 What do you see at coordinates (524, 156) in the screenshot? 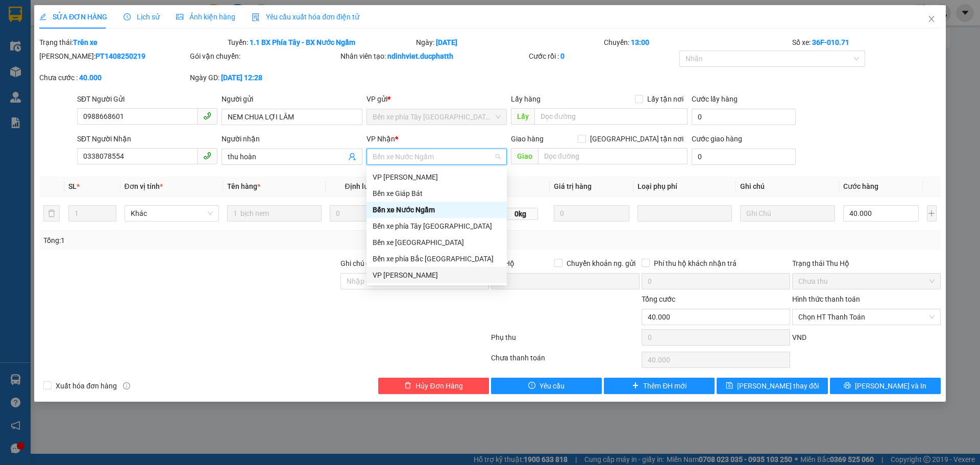
I see `span: Giao` at bounding box center [524, 156].